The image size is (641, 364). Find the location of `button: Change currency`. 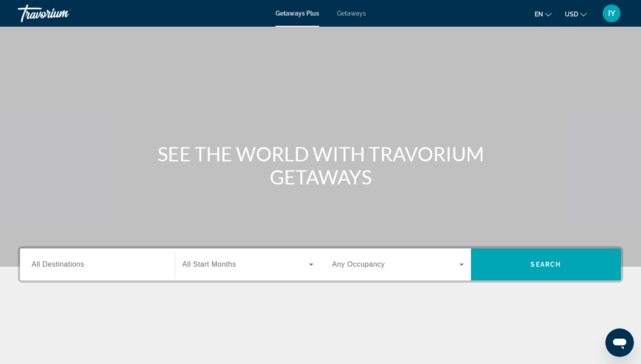

button: Change currency is located at coordinates (576, 14).